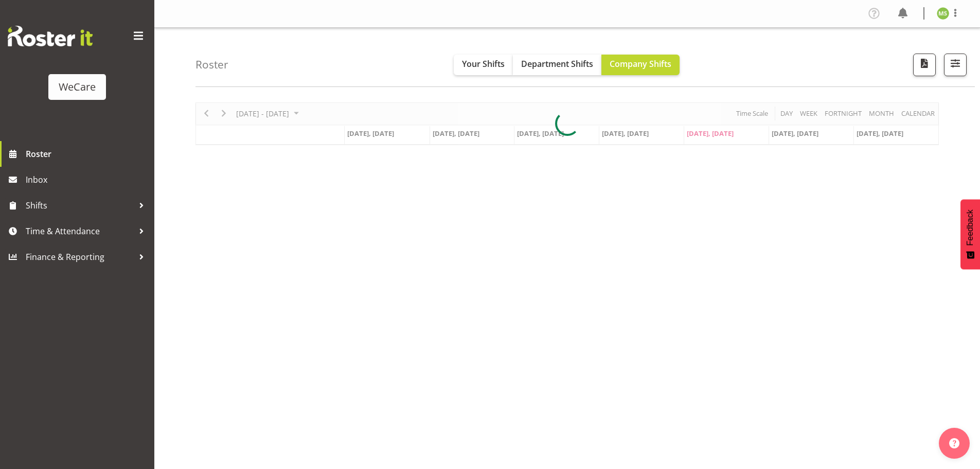  I want to click on span: Your Shifts, so click(483, 64).